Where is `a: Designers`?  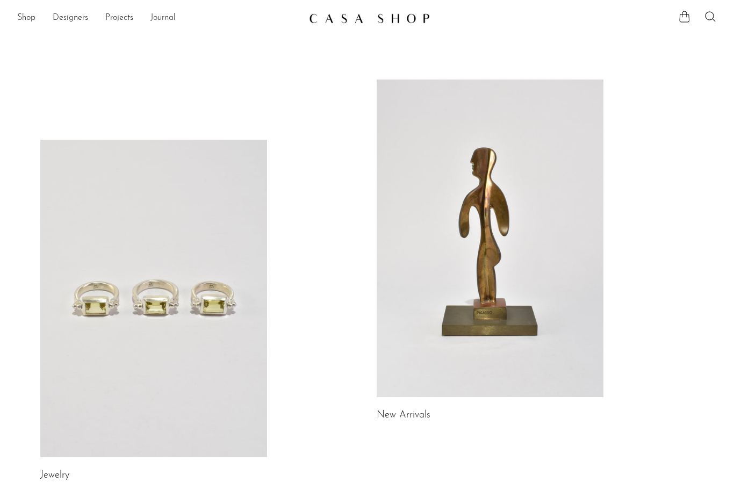 a: Designers is located at coordinates (70, 18).